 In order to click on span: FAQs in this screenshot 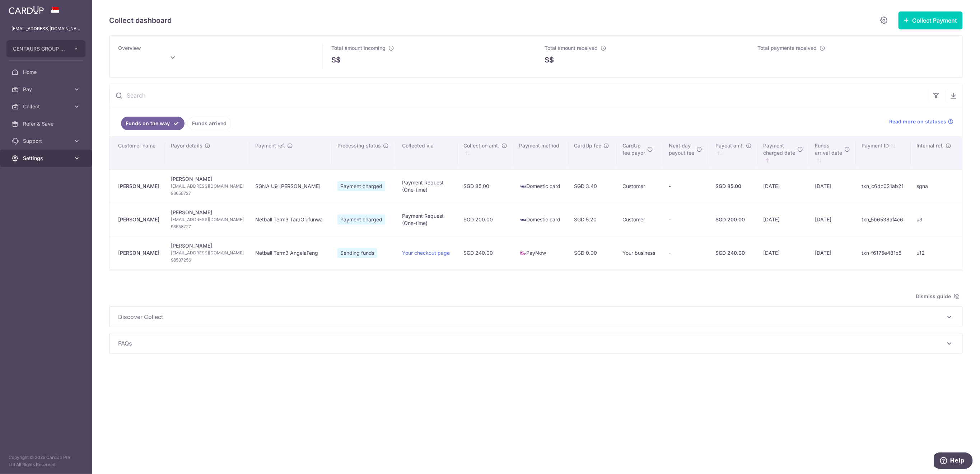, I will do `click(532, 343)`.